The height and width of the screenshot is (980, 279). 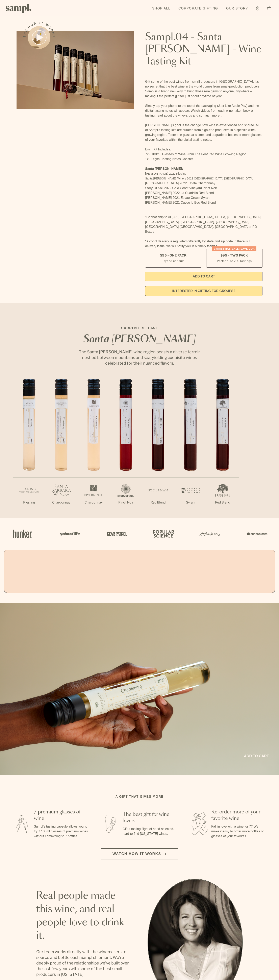 I want to click on a: Shop All, so click(x=161, y=8).